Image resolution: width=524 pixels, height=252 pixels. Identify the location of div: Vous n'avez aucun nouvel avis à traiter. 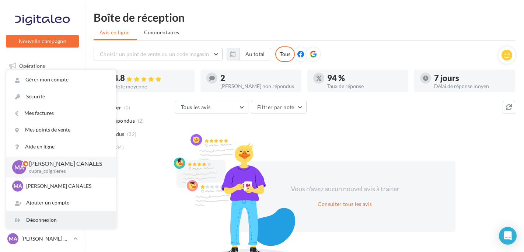
(345, 189).